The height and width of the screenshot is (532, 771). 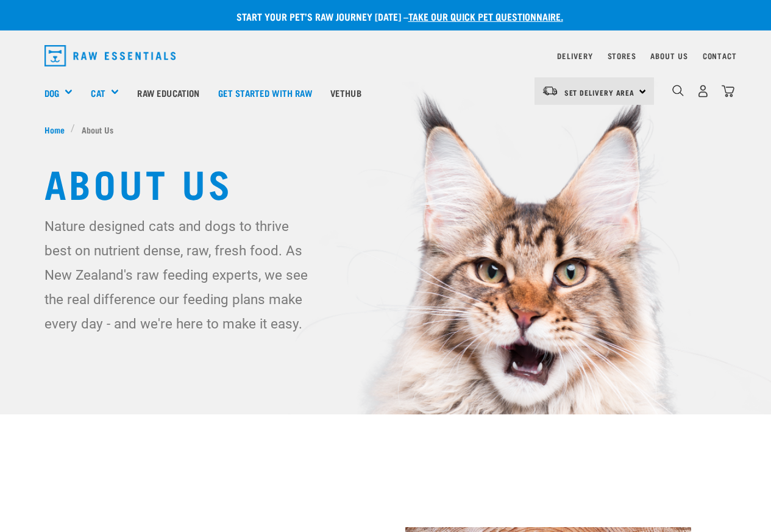 What do you see at coordinates (720, 56) in the screenshot?
I see `a: Contact` at bounding box center [720, 56].